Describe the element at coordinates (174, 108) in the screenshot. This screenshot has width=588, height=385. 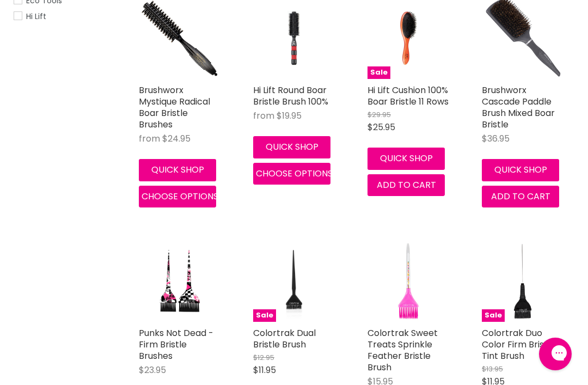
I see `a: Brushworx Mystique Radical Boar Bristle Brushes` at that location.